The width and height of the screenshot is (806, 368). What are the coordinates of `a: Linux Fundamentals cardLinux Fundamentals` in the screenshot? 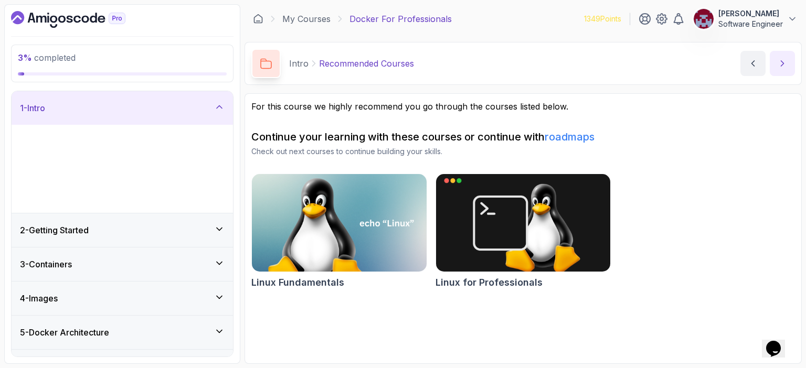 It's located at (339, 232).